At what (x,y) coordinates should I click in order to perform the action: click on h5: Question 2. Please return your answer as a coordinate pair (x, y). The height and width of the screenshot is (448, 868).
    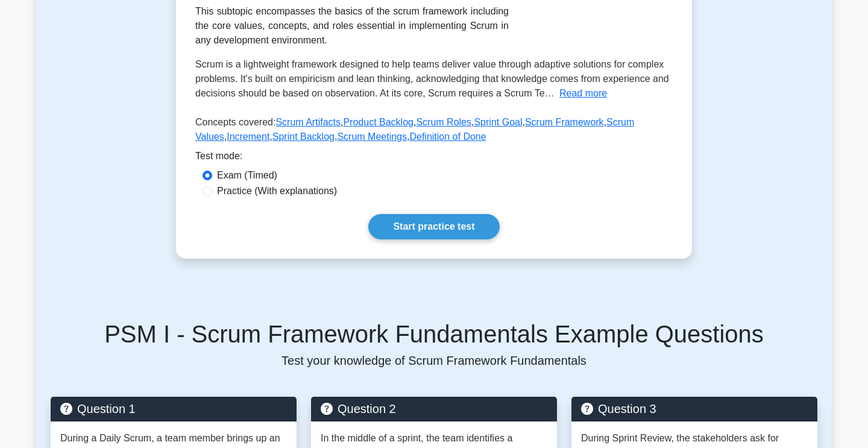
    Looking at the image, I should click on (434, 409).